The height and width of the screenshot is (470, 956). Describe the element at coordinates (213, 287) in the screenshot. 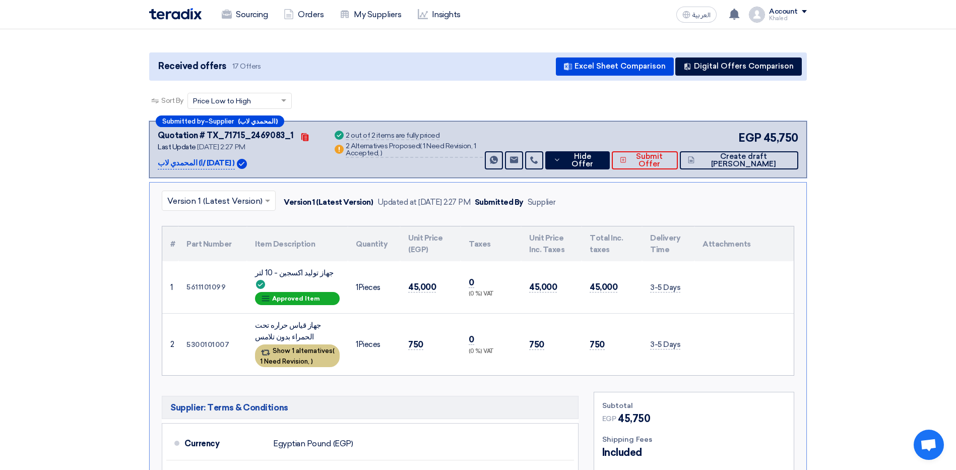

I see `td: 5611101099` at that location.